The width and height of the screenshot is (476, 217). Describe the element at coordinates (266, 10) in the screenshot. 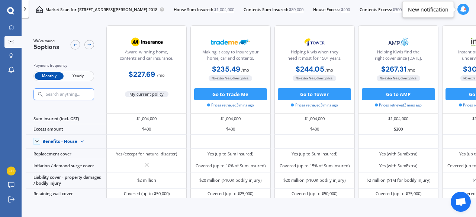

I see `span: Contents Sum Insured:` at that location.